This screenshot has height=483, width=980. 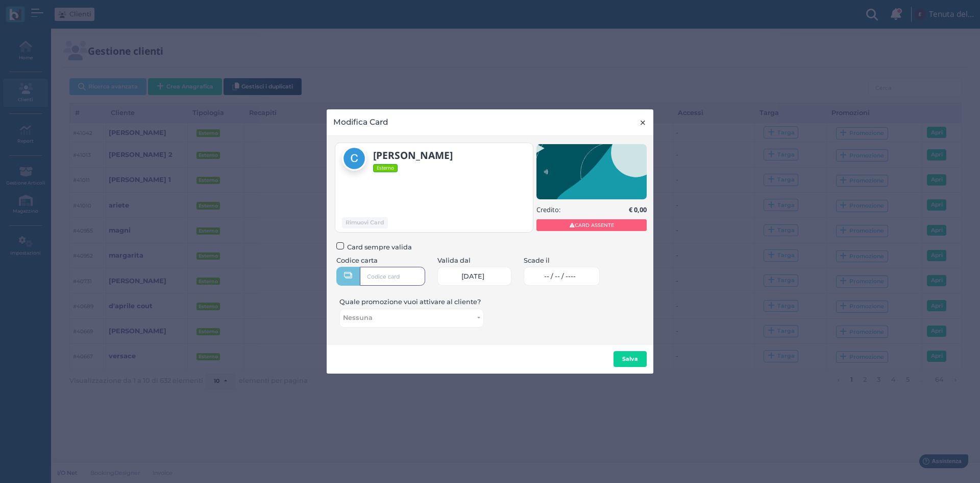 What do you see at coordinates (385, 168) in the screenshot?
I see `span: Esterno` at bounding box center [385, 168].